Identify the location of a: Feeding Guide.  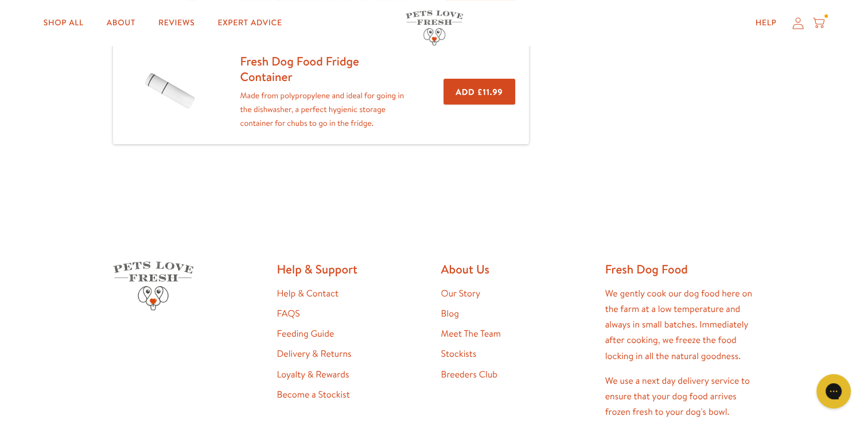
(306, 333).